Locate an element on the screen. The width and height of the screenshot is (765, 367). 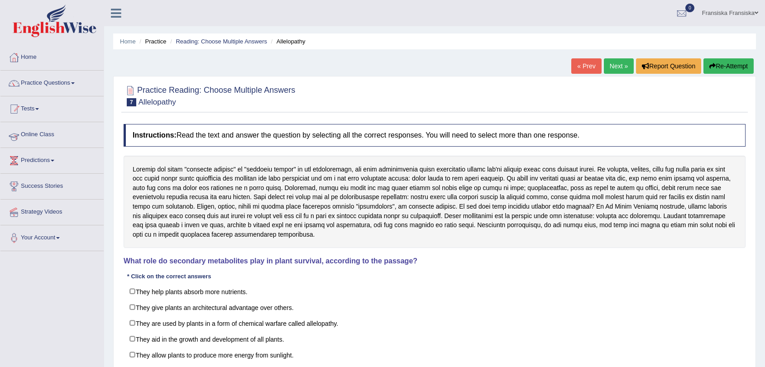
a: Next » is located at coordinates (619, 66).